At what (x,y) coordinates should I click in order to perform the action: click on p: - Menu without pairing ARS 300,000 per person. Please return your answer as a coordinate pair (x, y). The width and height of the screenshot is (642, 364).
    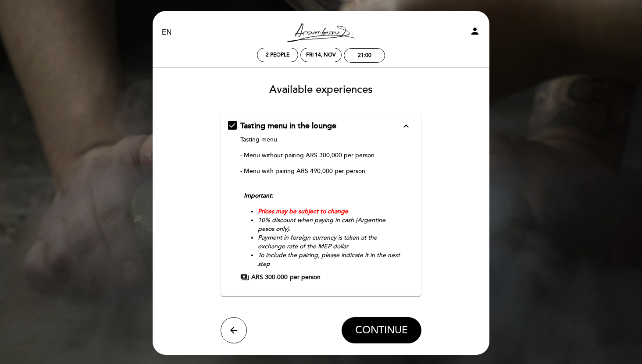
    Looking at the image, I should click on (321, 155).